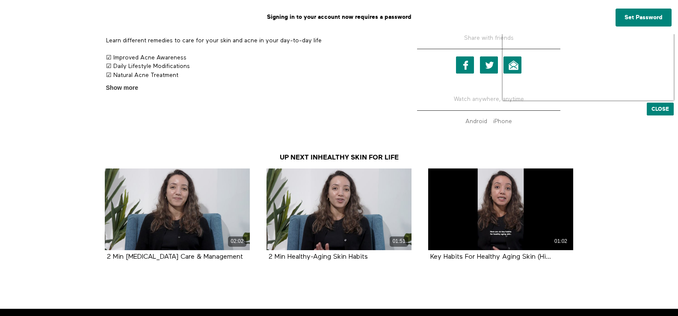  I want to click on h3: Up Next in, so click(339, 157).